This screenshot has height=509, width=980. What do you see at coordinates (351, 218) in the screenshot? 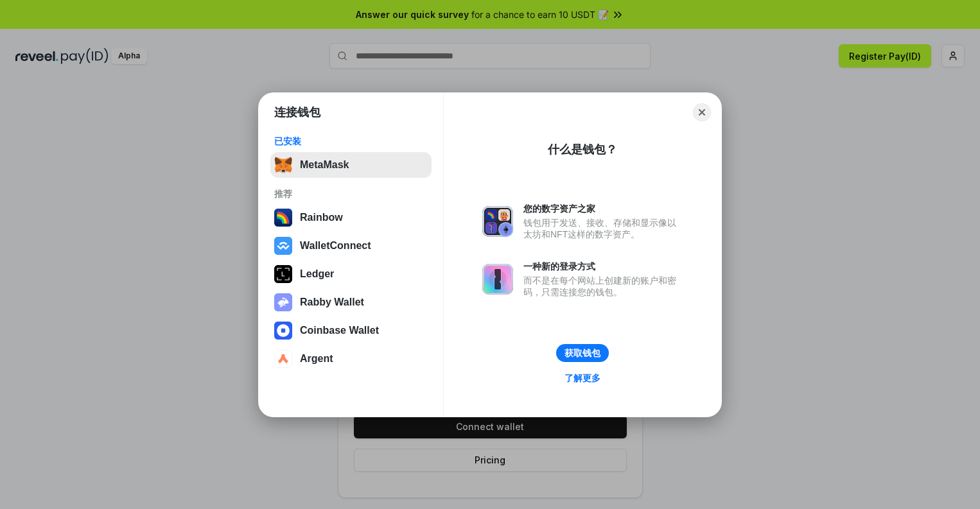
I see `button: Rainbow` at bounding box center [351, 218].